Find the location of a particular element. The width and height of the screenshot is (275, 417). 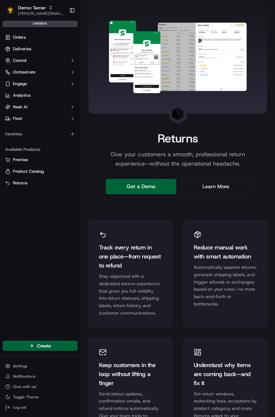

button: Fleet is located at coordinates (40, 119).